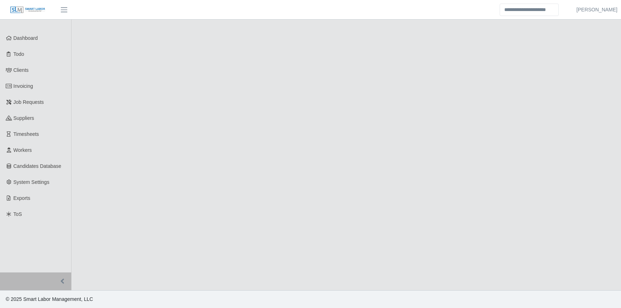  I want to click on span: Exports, so click(22, 198).